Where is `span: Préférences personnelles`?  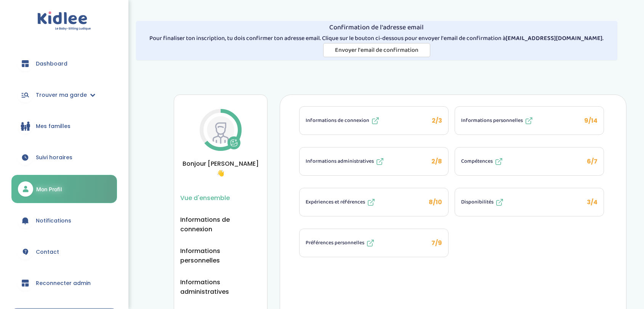 span: Préférences personnelles is located at coordinates (335, 243).